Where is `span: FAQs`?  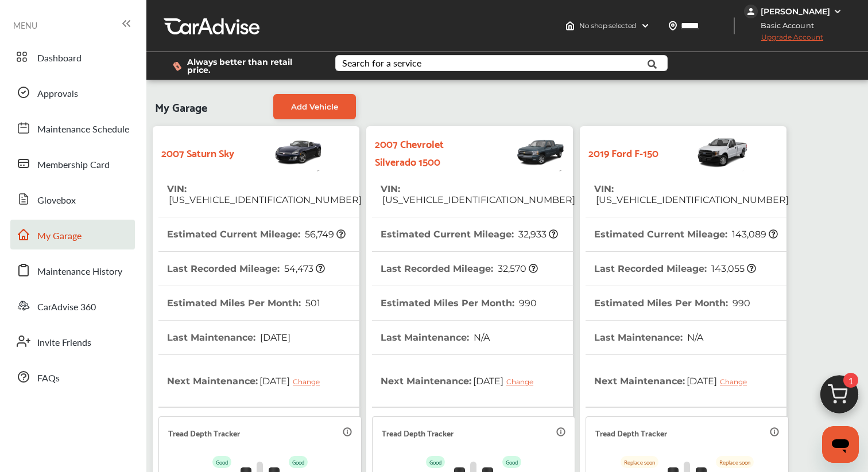
span: FAQs is located at coordinates (48, 379).